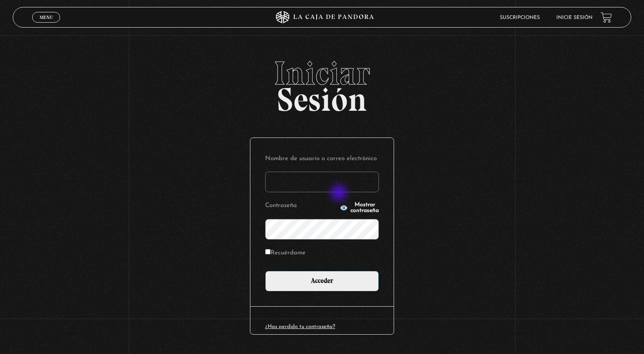 The height and width of the screenshot is (354, 644). What do you see at coordinates (300, 326) in the screenshot?
I see `a: ¿Has perdido tu contraseña?` at bounding box center [300, 326].